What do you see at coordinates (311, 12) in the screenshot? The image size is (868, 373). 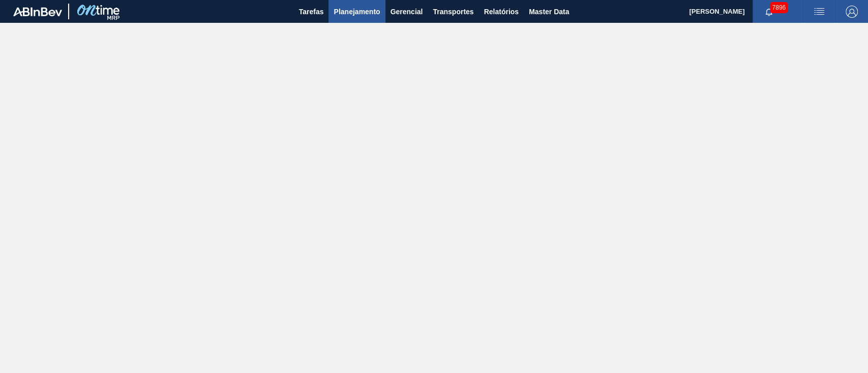 I see `span: Tarefas` at bounding box center [311, 12].